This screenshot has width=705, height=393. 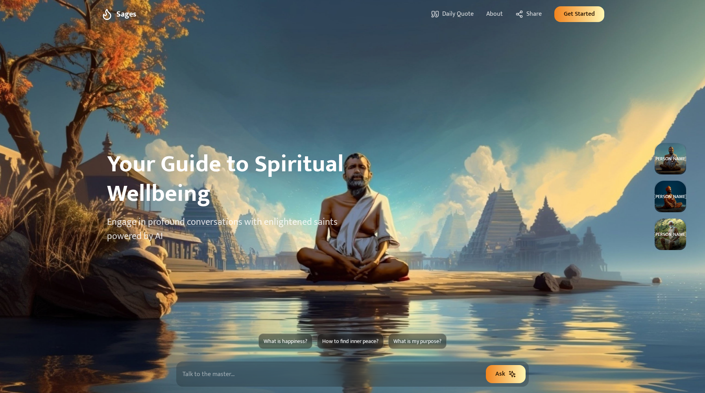 What do you see at coordinates (350, 341) in the screenshot?
I see `button: How to find inner peace?` at bounding box center [350, 341].